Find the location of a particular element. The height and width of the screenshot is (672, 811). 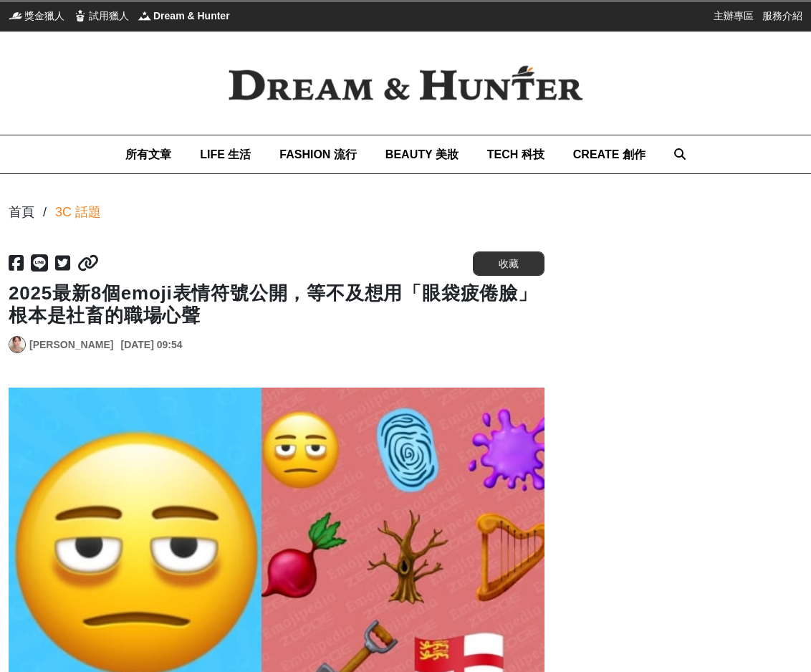

a: 試用獵人試用獵人 is located at coordinates (101, 16).